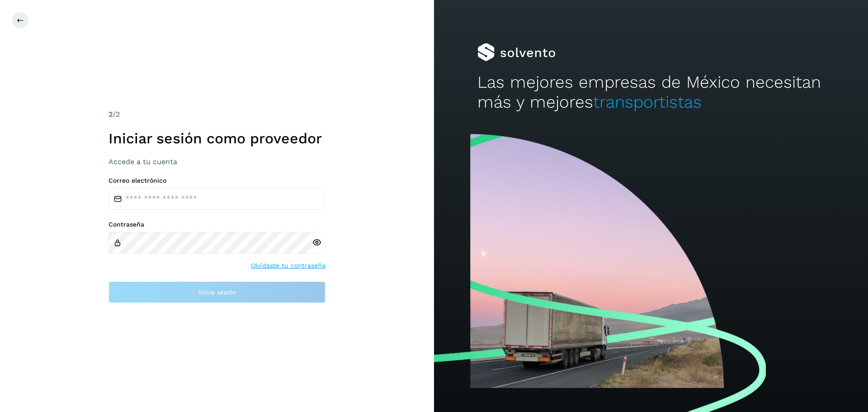 This screenshot has width=868, height=412. I want to click on span: 2, so click(110, 114).